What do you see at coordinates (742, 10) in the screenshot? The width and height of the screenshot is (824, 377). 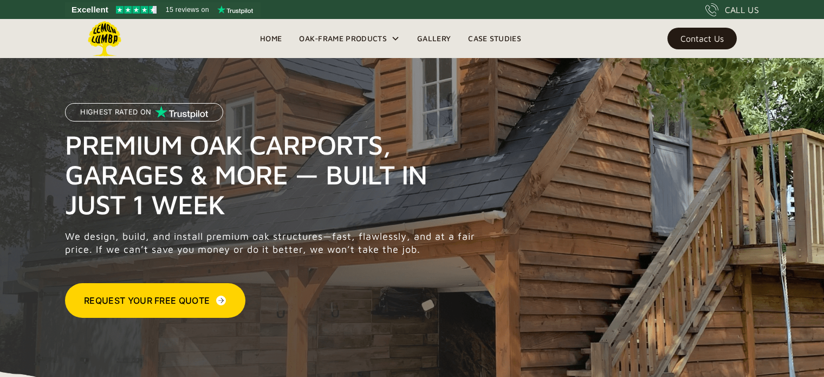 I see `div: CALL US` at bounding box center [742, 10].